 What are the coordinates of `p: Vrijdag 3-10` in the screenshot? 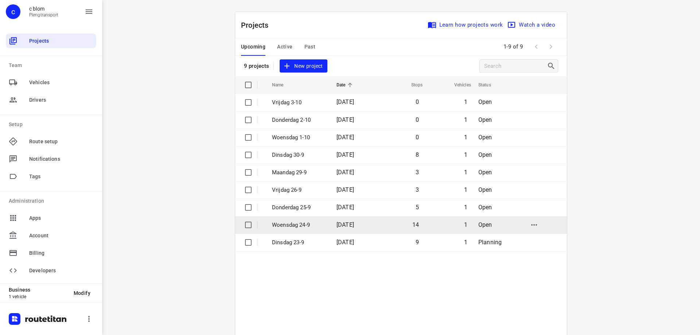 It's located at (299, 102).